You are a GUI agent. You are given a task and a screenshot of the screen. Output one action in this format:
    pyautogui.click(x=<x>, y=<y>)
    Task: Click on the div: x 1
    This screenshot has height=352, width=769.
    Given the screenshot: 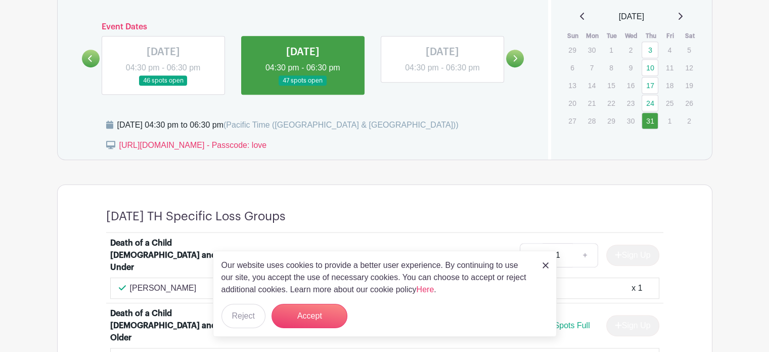 What is the action you would take?
    pyautogui.click(x=637, y=288)
    